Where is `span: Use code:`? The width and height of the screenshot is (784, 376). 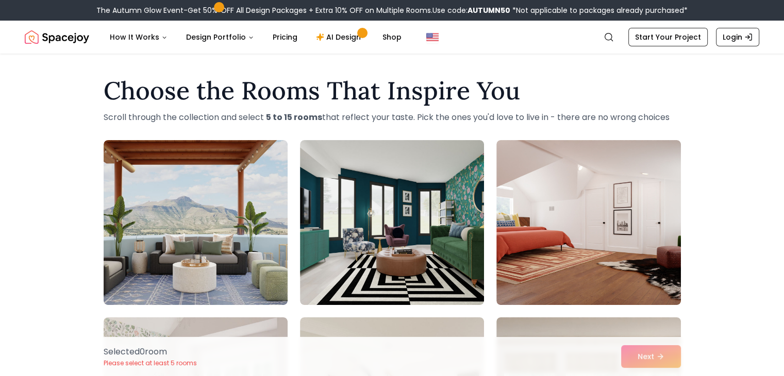
span: Use code: is located at coordinates (471, 10).